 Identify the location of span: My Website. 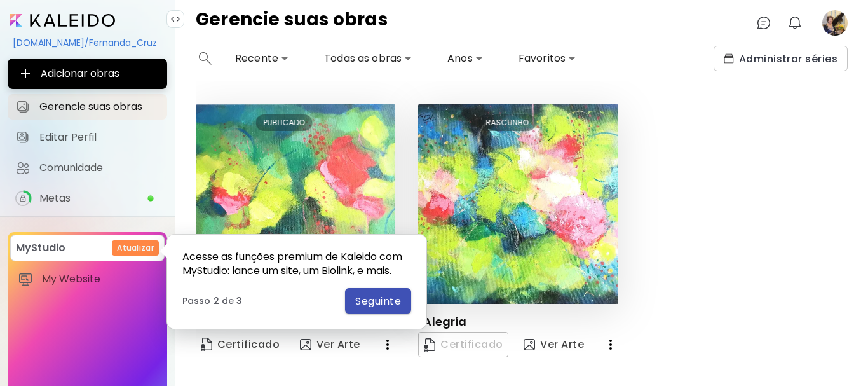
(99, 279).